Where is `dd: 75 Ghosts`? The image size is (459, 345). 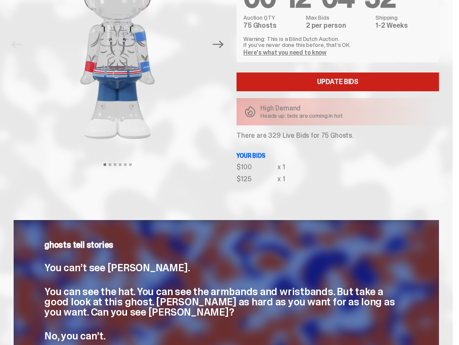
dd: 75 Ghosts is located at coordinates (272, 26).